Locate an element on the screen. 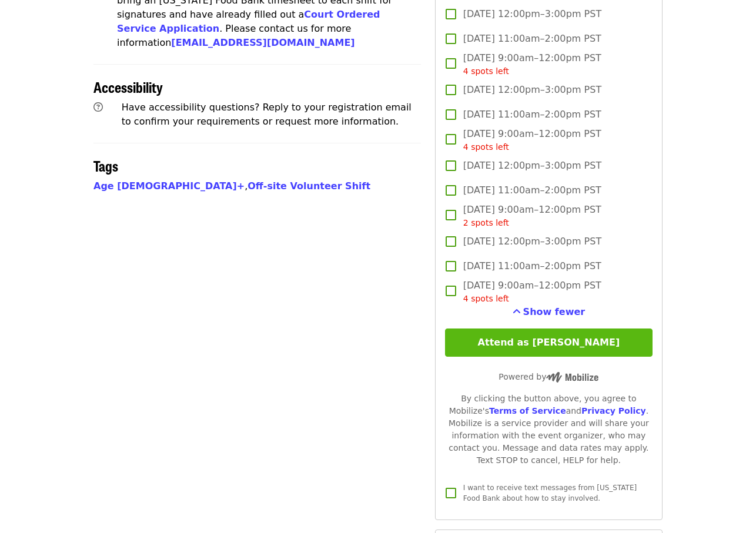 The width and height of the screenshot is (756, 533). span: Powered by is located at coordinates (549, 376).